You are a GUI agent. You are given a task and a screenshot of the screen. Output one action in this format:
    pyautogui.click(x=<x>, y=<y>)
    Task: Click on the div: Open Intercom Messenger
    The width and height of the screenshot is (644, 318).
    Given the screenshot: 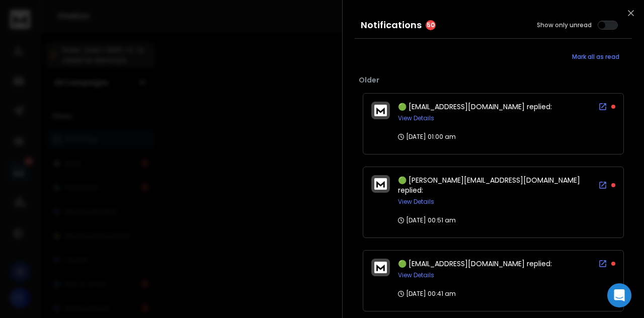 What is the action you would take?
    pyautogui.click(x=619, y=295)
    